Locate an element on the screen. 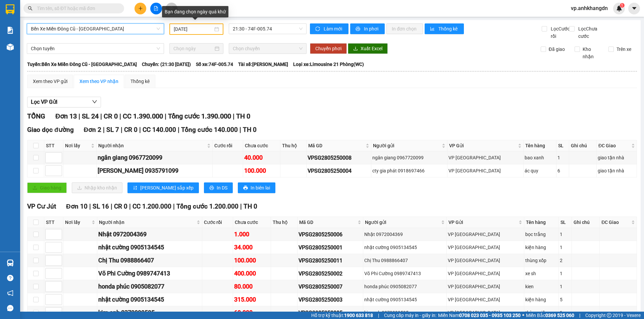  span: caret-down is located at coordinates (634, 8).